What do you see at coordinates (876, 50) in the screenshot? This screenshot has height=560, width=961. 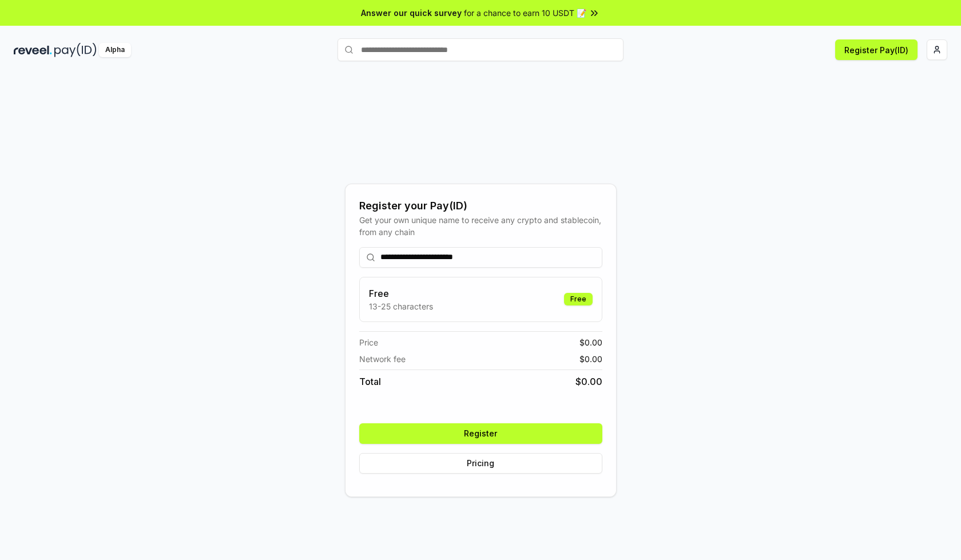 I see `button: Register Pay(ID)` at bounding box center [876, 50].